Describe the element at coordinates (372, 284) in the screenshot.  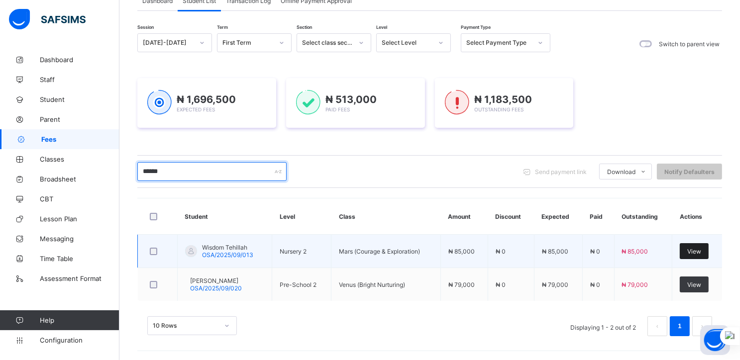
I see `span: Venus (Bright Nurturing)` at that location.